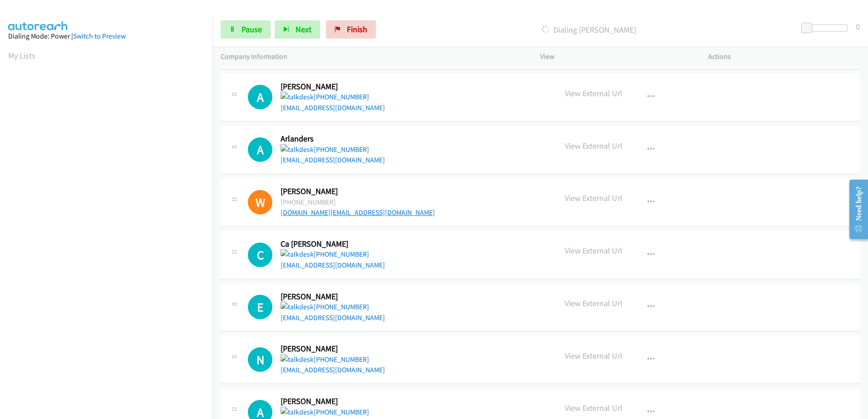  I want to click on h1: E, so click(260, 307).